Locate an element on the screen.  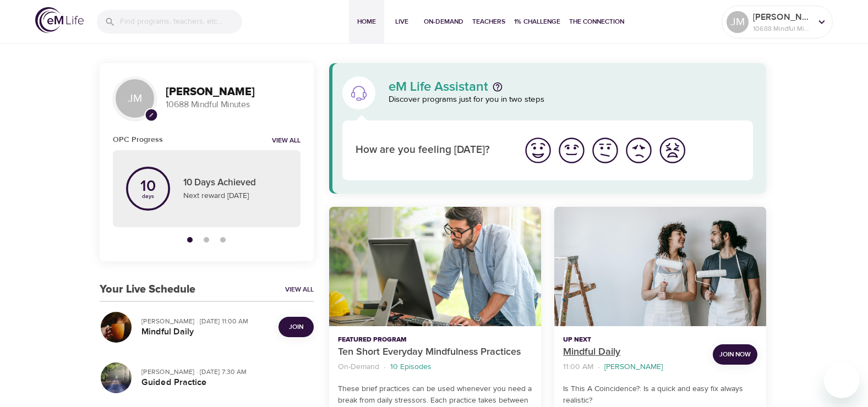
img: great is located at coordinates (538, 150).